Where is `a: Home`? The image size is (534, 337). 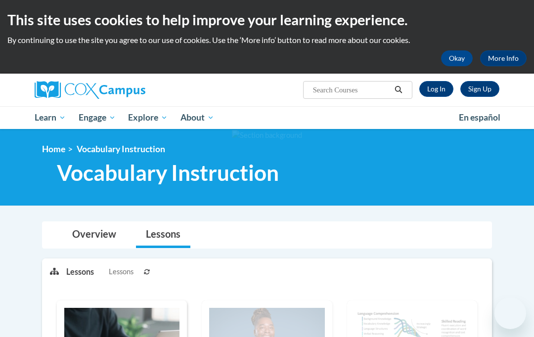
a: Home is located at coordinates (53, 149).